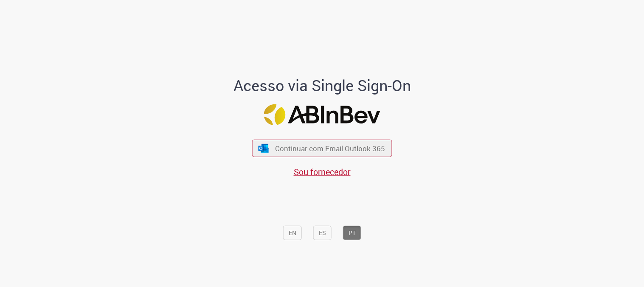 The width and height of the screenshot is (644, 287). What do you see at coordinates (322, 233) in the screenshot?
I see `button: ES` at bounding box center [322, 233].